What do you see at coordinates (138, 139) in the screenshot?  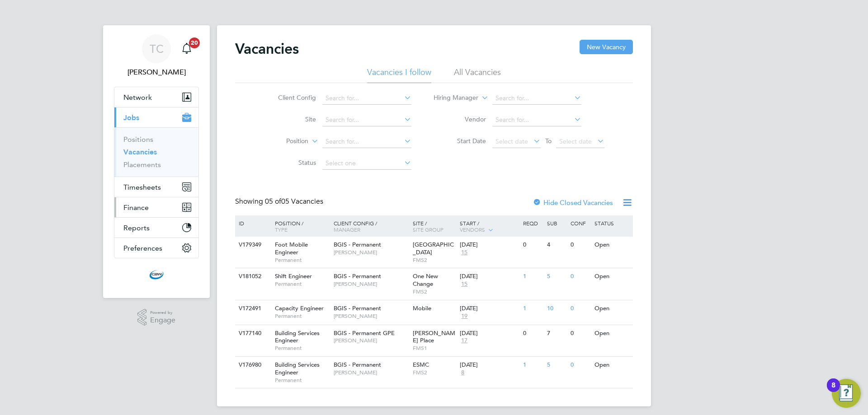 I see `a: Positions` at bounding box center [138, 139].